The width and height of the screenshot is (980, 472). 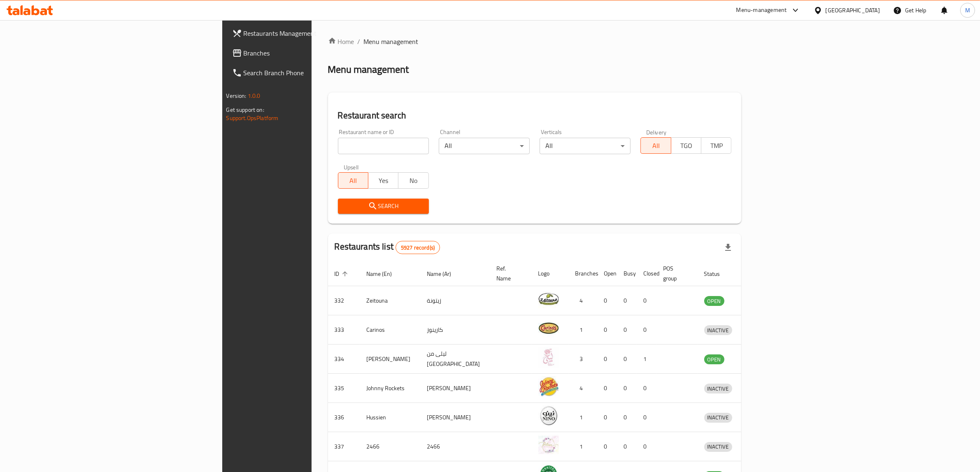 What do you see at coordinates (716, 146) in the screenshot?
I see `span: TMP` at bounding box center [716, 146].